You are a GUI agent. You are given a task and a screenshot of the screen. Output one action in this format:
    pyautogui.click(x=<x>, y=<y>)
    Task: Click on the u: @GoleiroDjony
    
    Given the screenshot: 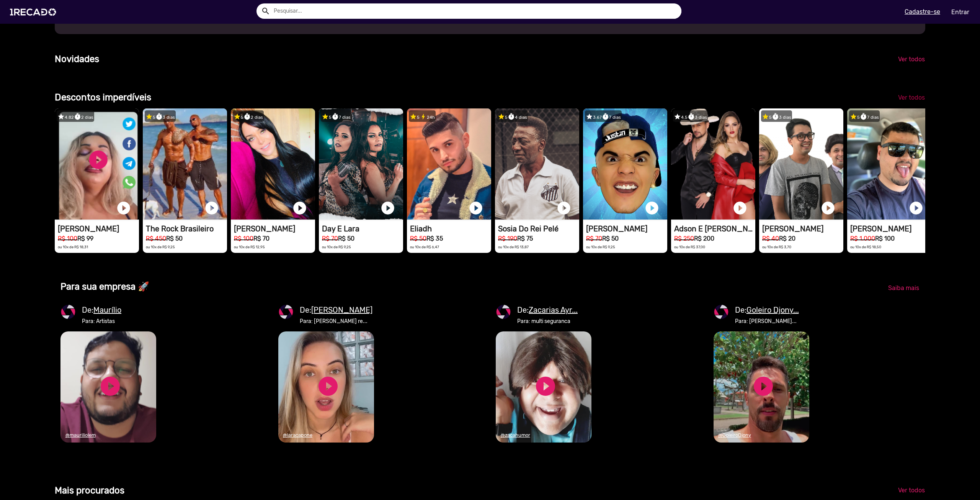 What is the action you would take?
    pyautogui.click(x=735, y=435)
    